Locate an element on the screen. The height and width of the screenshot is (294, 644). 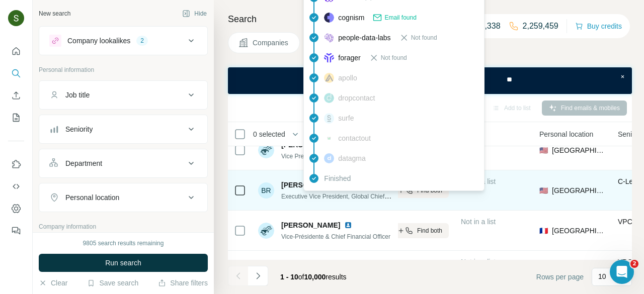
div: Personal location is located at coordinates (92, 198).